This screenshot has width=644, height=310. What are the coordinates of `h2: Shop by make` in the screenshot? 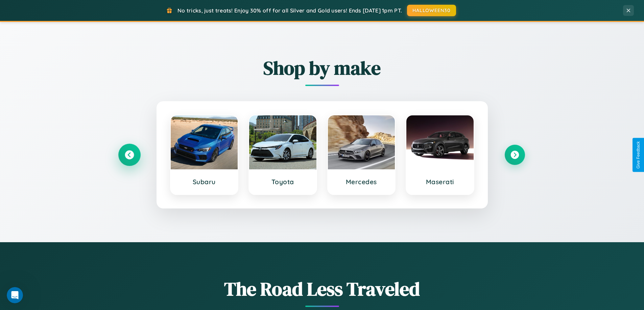 It's located at (322, 68).